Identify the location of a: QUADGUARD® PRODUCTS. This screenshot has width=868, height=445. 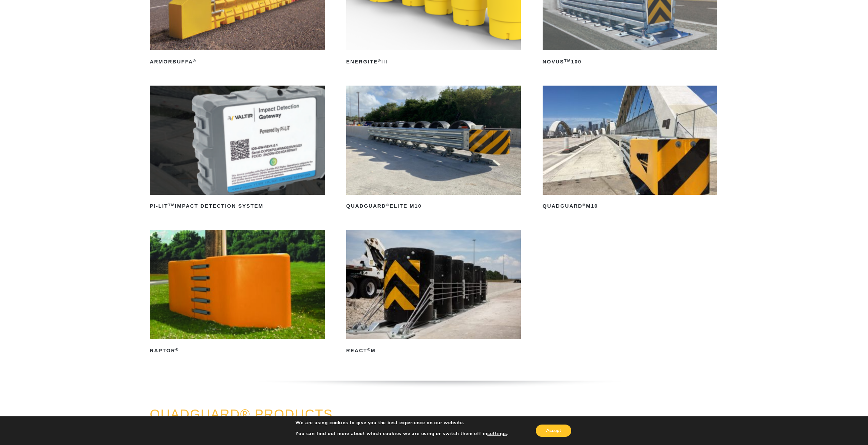
(241, 414).